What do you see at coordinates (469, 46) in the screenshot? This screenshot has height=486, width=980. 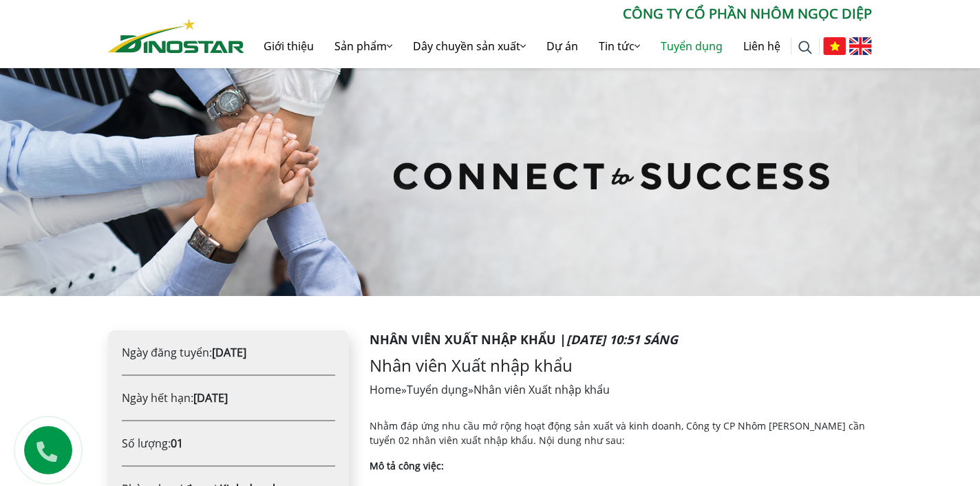 I see `a: Dây chuyền sản xuất` at bounding box center [469, 46].